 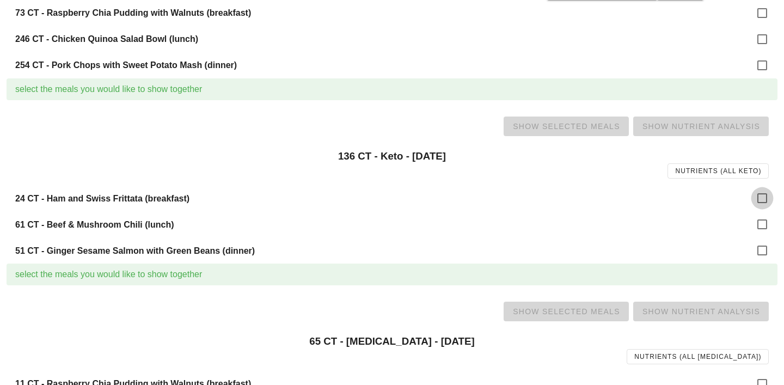 What do you see at coordinates (718, 171) in the screenshot?
I see `a: Nutrients (all Keto)` at bounding box center [718, 171].